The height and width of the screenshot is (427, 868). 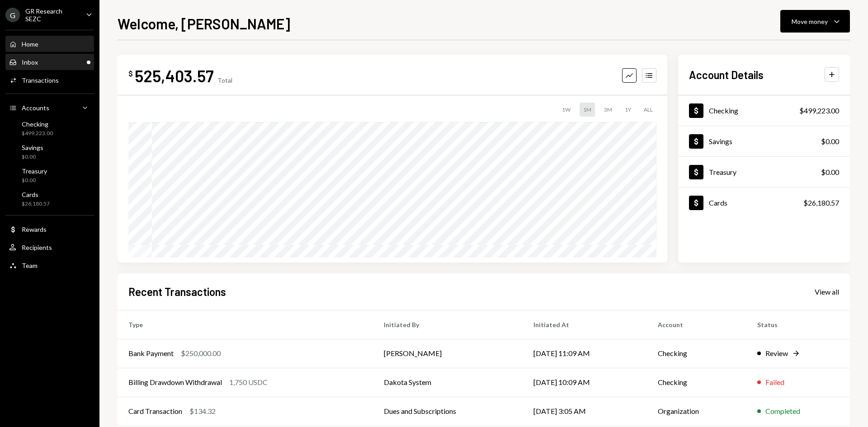 What do you see at coordinates (50, 229) in the screenshot?
I see `a: Rewards` at bounding box center [50, 229].